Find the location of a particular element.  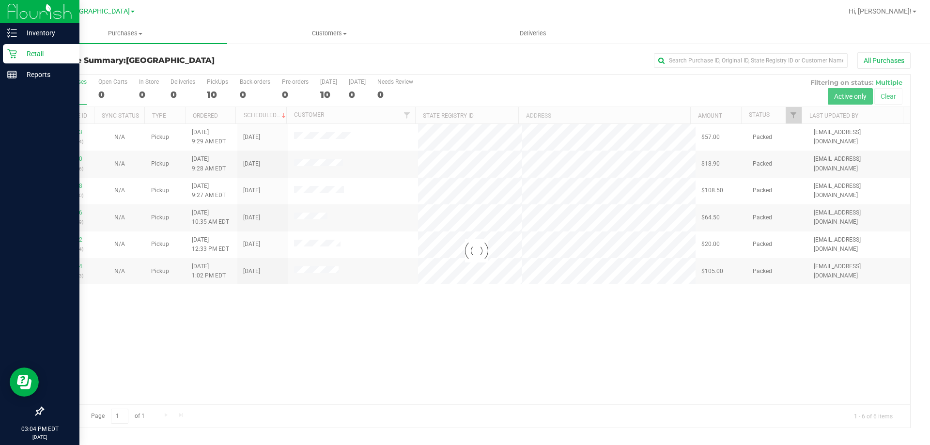

inline-svg: Inventory is located at coordinates (12, 33).